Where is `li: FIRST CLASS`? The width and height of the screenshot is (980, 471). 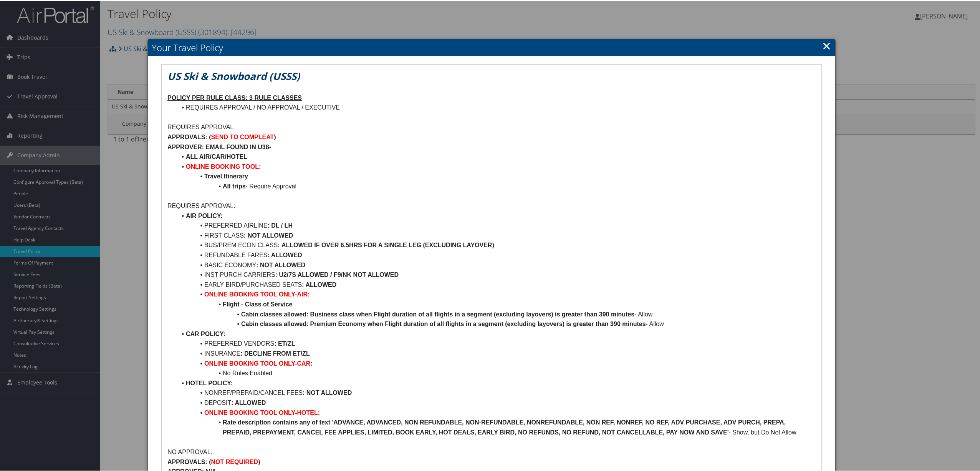 li: FIRST CLASS is located at coordinates (496, 235).